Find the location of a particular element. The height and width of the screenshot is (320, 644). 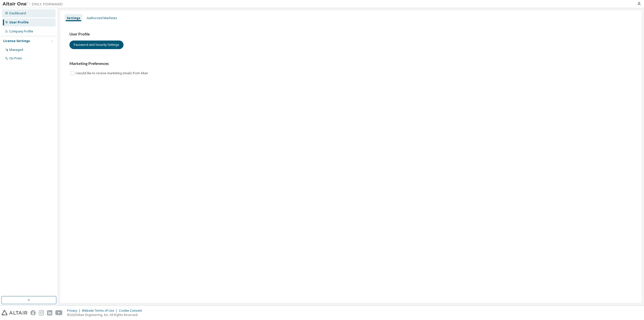

div: Privacy is located at coordinates (74, 311).